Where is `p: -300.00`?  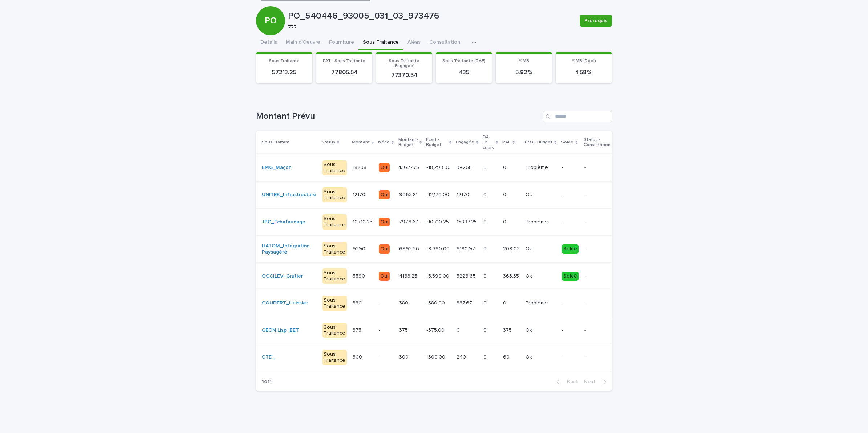 p: -300.00 is located at coordinates (437, 357).